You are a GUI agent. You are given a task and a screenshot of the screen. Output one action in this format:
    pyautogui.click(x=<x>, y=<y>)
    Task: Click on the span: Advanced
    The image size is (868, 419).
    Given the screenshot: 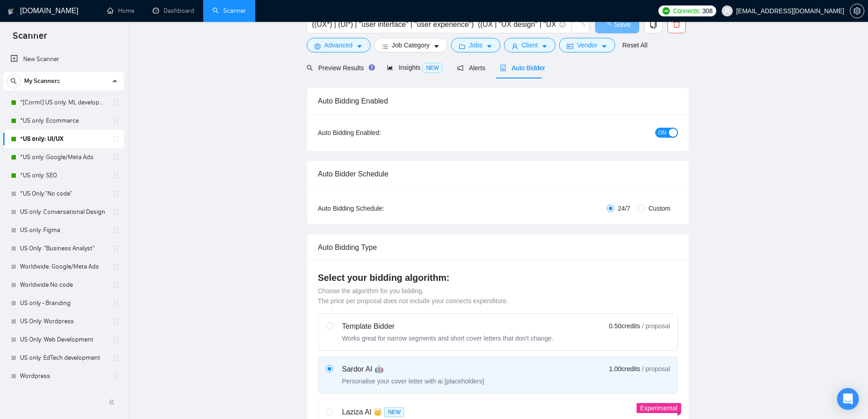 What is the action you would take?
    pyautogui.click(x=338, y=45)
    